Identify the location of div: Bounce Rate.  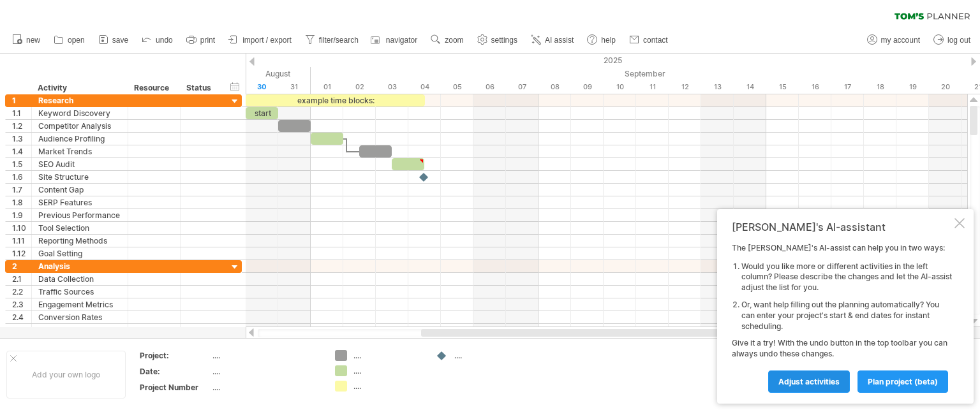
(80, 330).